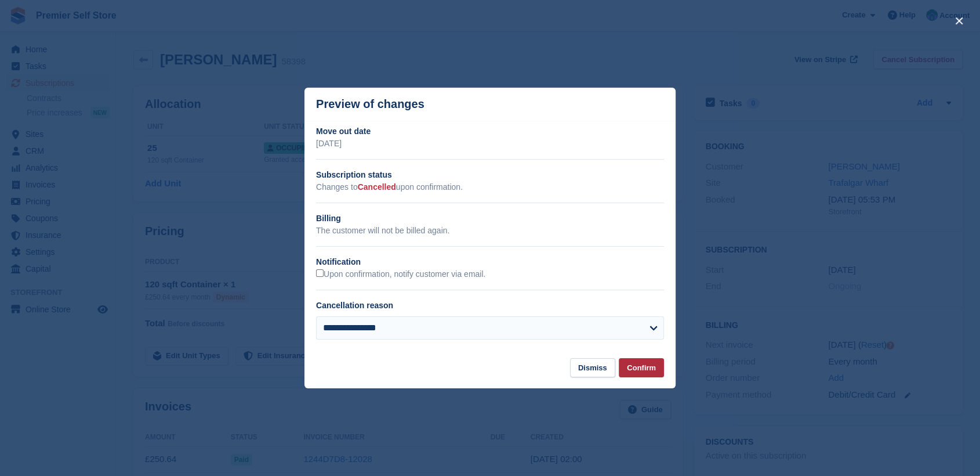 The width and height of the screenshot is (980, 476). Describe the element at coordinates (355, 305) in the screenshot. I see `label: Cancellation reason` at that location.